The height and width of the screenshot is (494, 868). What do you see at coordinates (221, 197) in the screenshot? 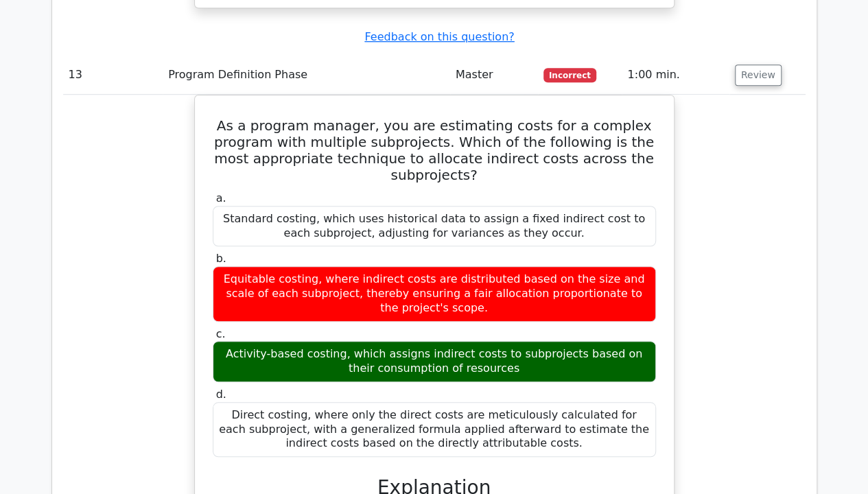
I see `span: a.` at bounding box center [221, 197].